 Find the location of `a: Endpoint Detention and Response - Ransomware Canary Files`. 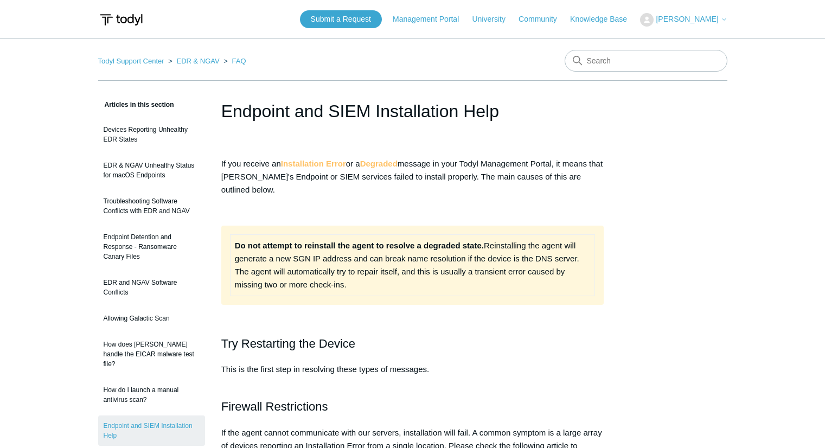

a: Endpoint Detention and Response - Ransomware Canary Files is located at coordinates (151, 247).